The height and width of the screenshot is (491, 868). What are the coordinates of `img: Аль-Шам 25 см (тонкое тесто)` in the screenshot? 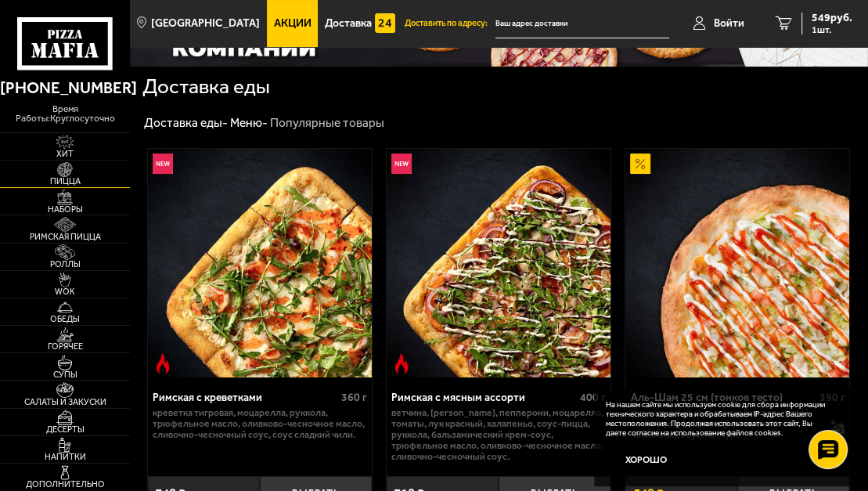 It's located at (737, 263).